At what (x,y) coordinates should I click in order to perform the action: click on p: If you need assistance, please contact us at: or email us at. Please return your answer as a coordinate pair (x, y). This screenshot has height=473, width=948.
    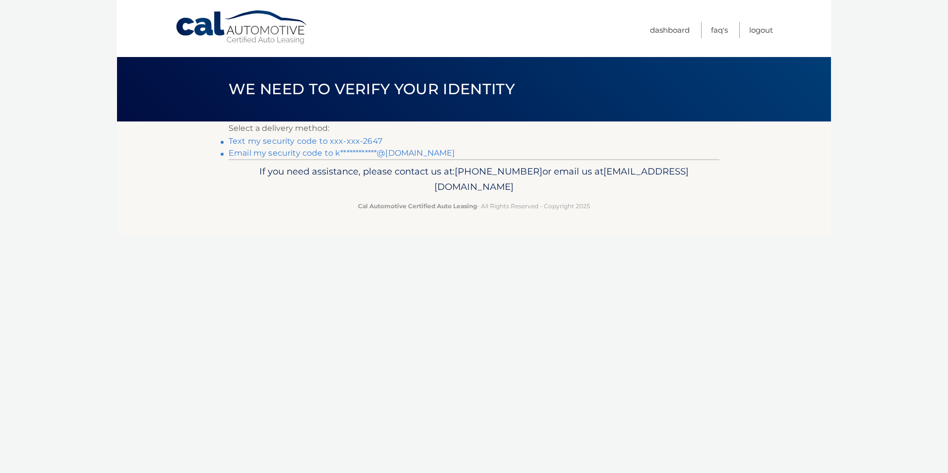
    Looking at the image, I should click on (474, 180).